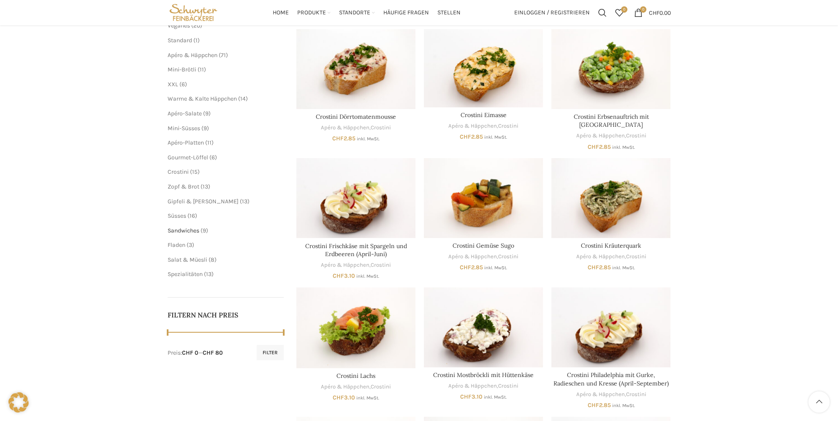 The image size is (838, 421). I want to click on span: 20, so click(197, 25).